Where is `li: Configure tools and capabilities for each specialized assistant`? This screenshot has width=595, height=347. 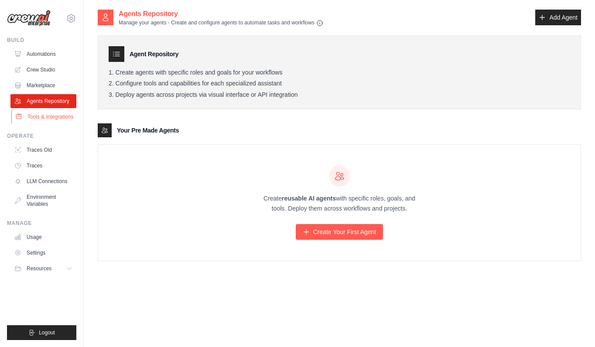 li: Configure tools and capabilities for each specialized assistant is located at coordinates (340, 84).